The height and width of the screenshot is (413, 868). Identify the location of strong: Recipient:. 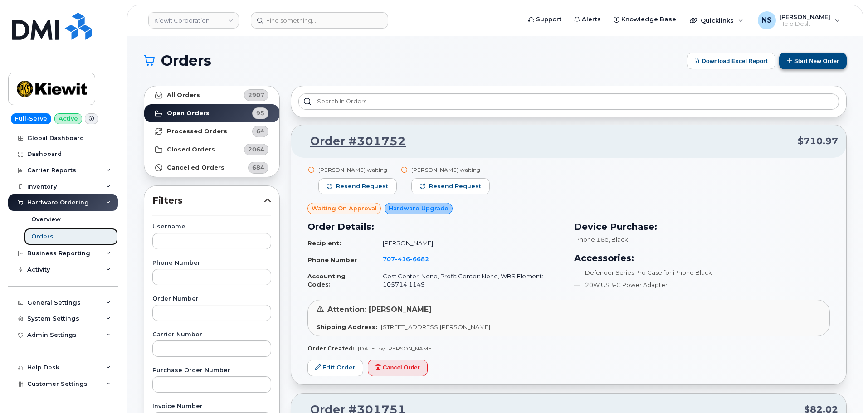
(324, 243).